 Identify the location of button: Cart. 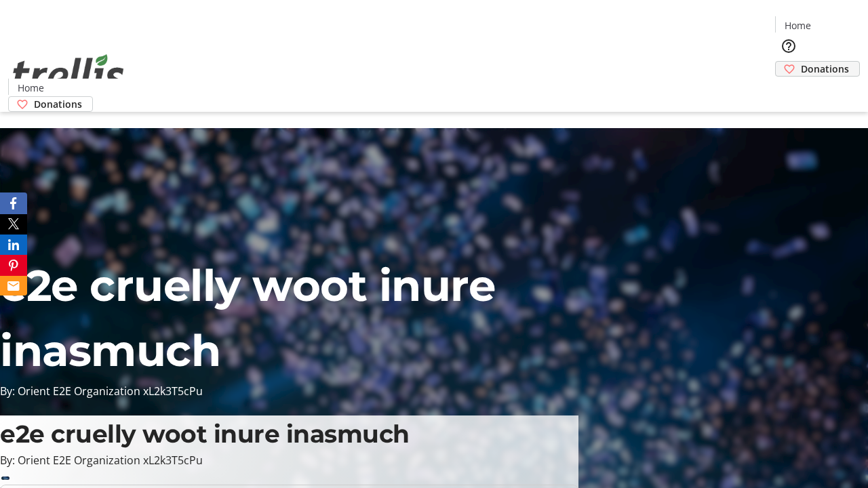
(789, 90).